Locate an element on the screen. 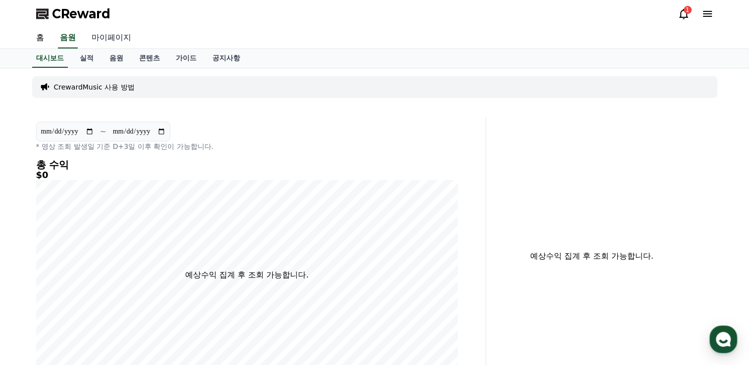  a: CReward is located at coordinates (73, 14).